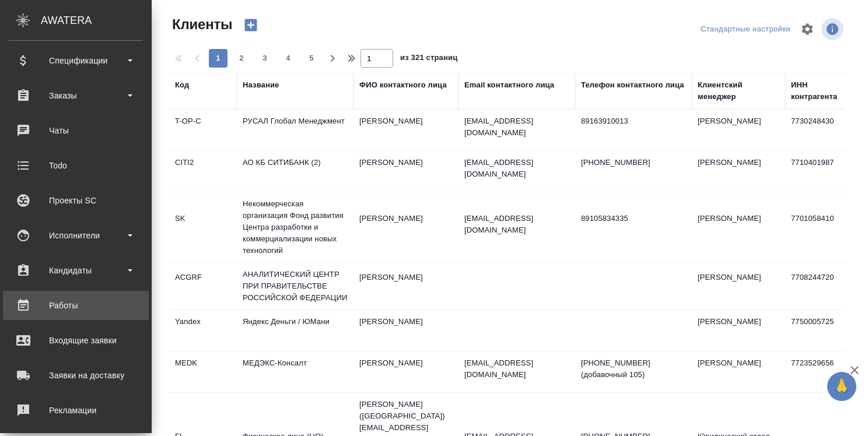  Describe the element at coordinates (76, 200) in the screenshot. I see `a: Проекты SC` at that location.